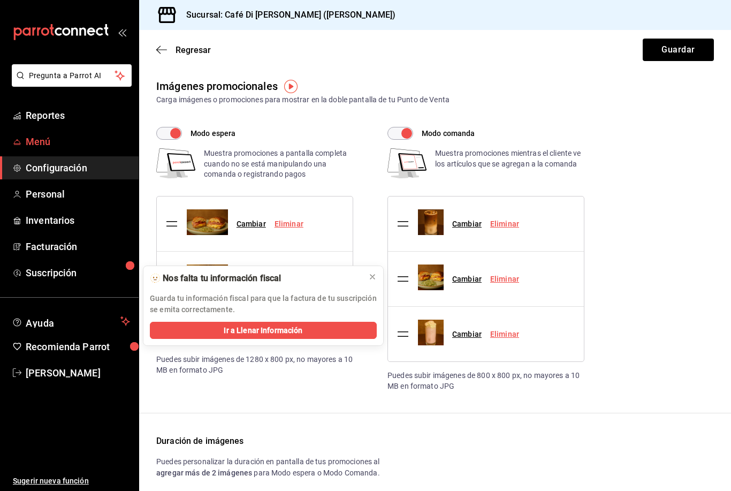  Describe the element at coordinates (291, 86) in the screenshot. I see `img: Tooltip marker` at that location.